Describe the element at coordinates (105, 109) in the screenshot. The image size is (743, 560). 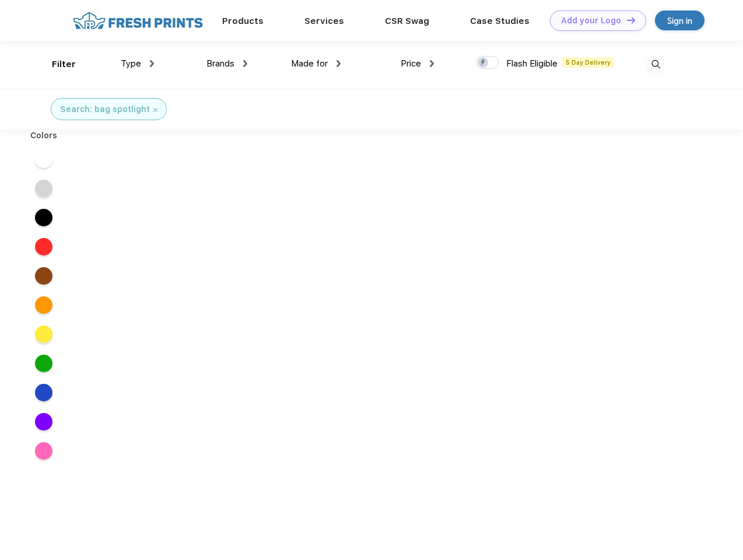
I see `div: Search: bag spotlight` at that location.